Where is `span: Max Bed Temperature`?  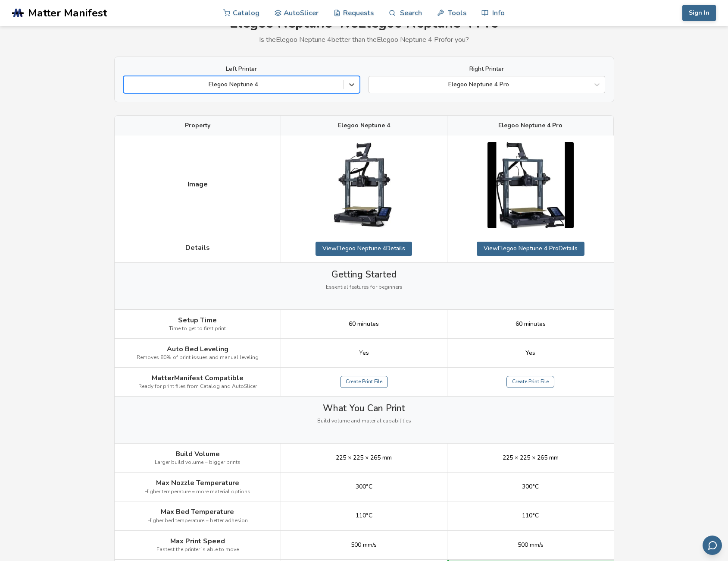
span: Max Bed Temperature is located at coordinates (197, 512).